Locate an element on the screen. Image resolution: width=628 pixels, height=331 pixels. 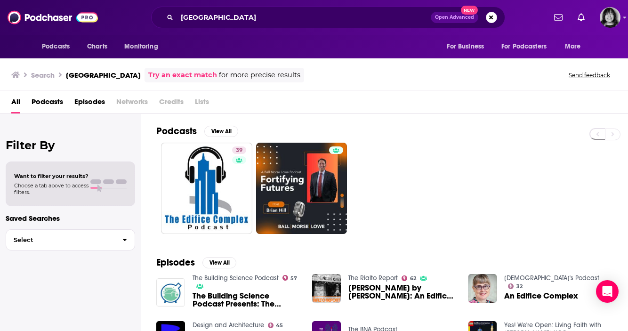
a: The Building Science Podcast is located at coordinates (236, 278).